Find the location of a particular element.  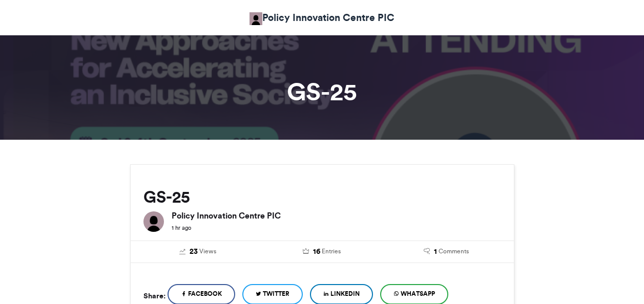

h6: Policy Innovation Centre PIC is located at coordinates (336, 216).